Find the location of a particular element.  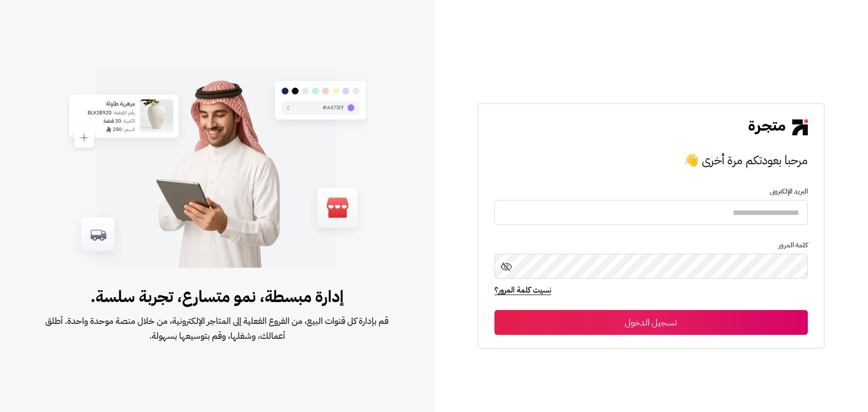

span: قم بإدارة كل قنوات البيع، من الفروع الفعلية إلى المتاجر الإلكترونية، من خلال منصة موحدة واحدة. أط... is located at coordinates (217, 328).